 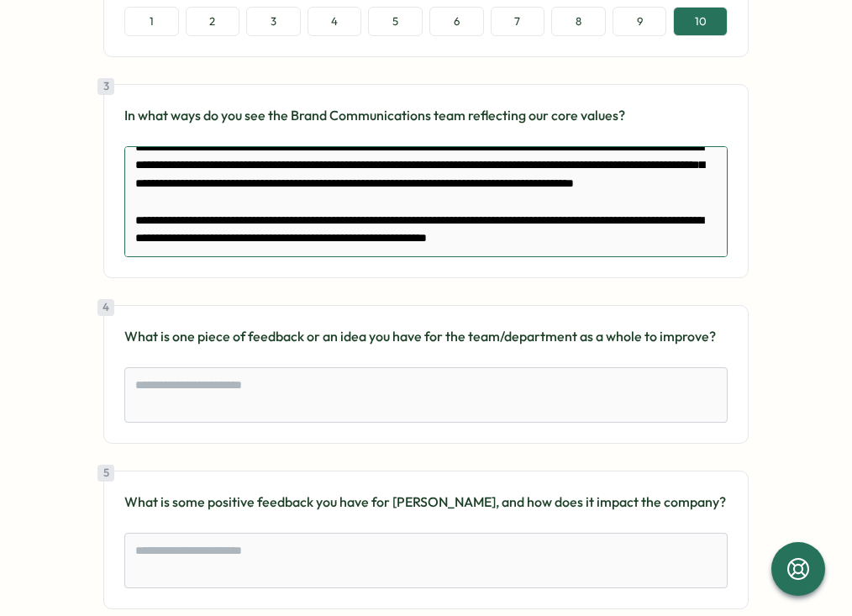 What do you see at coordinates (426, 115) in the screenshot?
I see `p: In what ways do you see the Brand Communications team reflecting our core values?` at bounding box center [426, 115].